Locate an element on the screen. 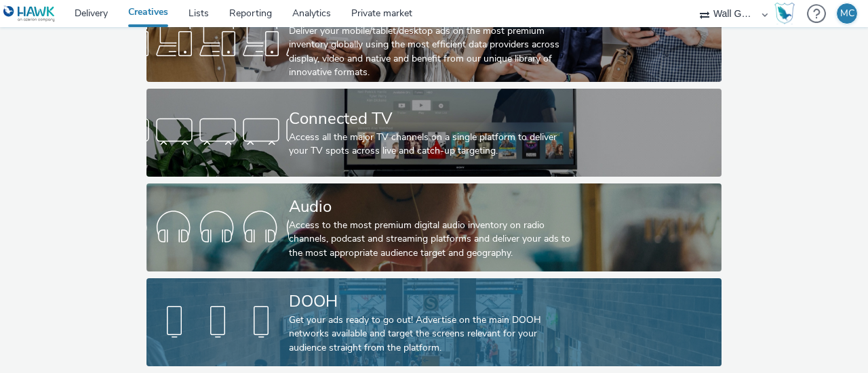  a: Hawk Academy is located at coordinates (787, 14).